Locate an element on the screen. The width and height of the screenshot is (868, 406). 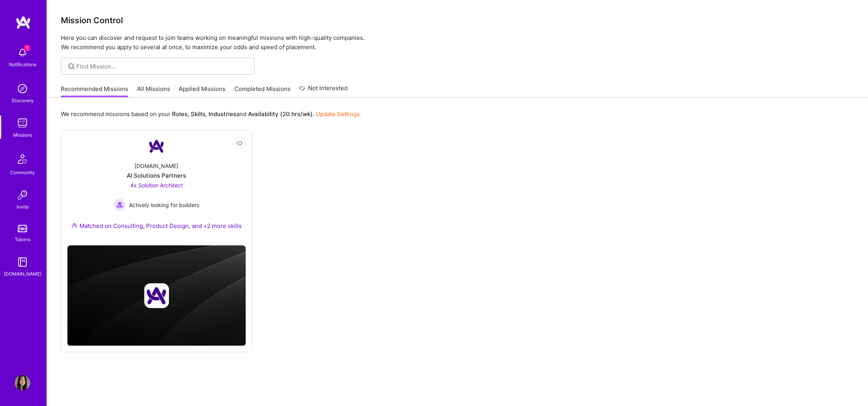
a: User Avatar is located at coordinates (22, 383).